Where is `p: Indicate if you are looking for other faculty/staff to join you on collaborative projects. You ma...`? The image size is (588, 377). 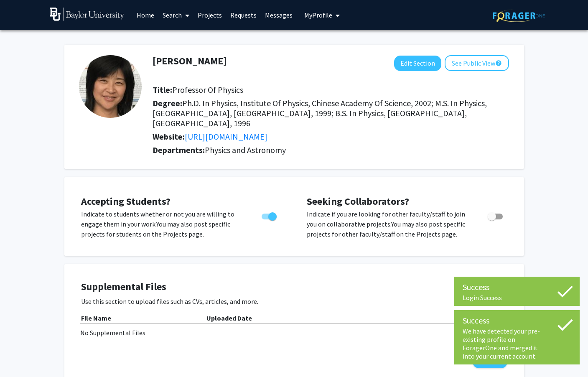
p: Indicate if you are looking for other faculty/staff to join you on collaborative projects. You ma... is located at coordinates (389, 224).